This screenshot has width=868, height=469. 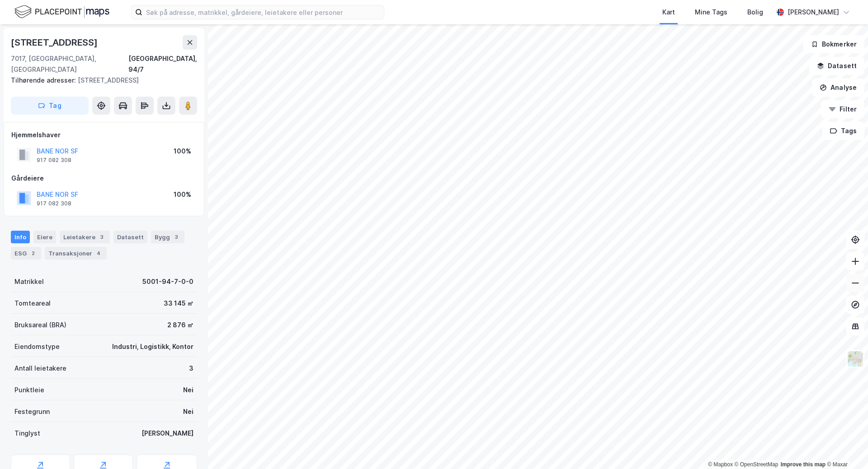 I want to click on button: Tag, so click(x=49, y=106).